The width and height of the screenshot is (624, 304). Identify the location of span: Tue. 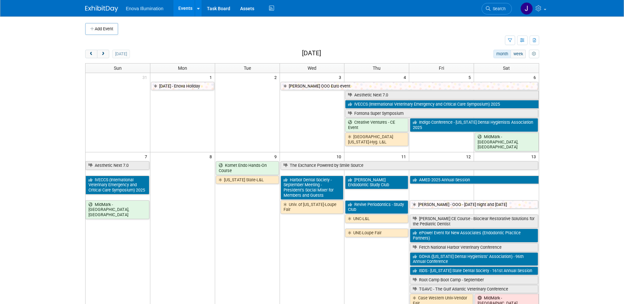
(248, 68).